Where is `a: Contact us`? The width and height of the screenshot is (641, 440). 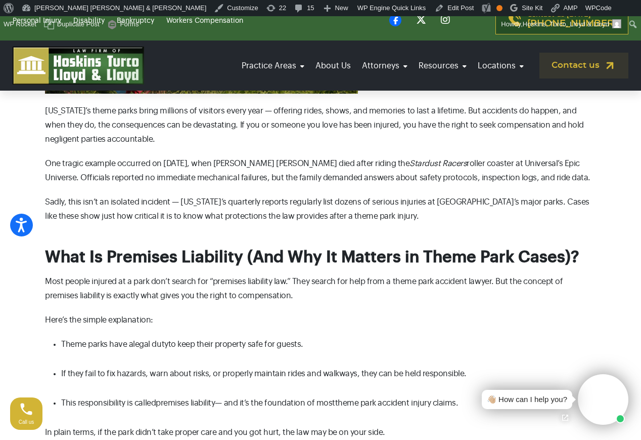 a: Contact us is located at coordinates (584, 65).